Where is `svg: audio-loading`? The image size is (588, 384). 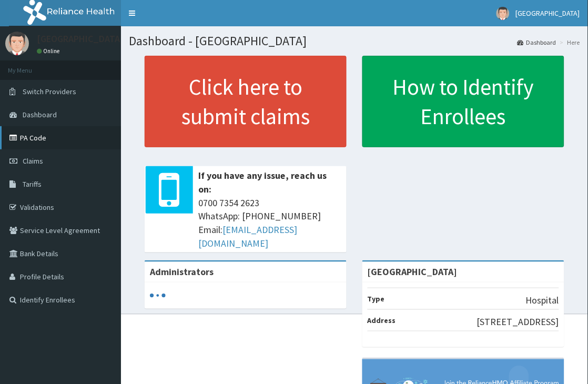
svg: audio-loading is located at coordinates (158, 296).